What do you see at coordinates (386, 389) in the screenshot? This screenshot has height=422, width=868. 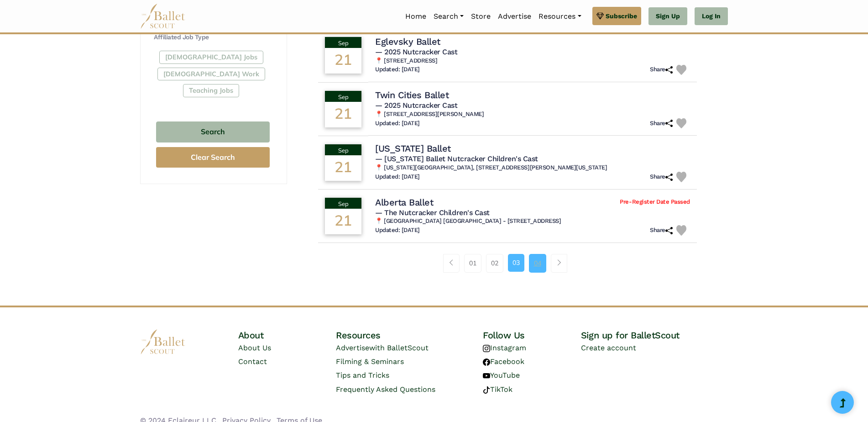 I see `a: Frequently Asked Questions` at bounding box center [386, 389].